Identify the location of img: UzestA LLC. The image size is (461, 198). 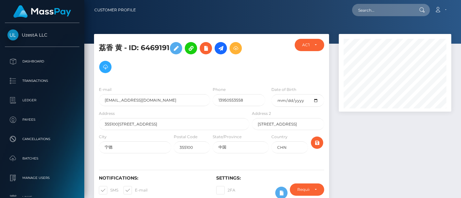
(13, 35).